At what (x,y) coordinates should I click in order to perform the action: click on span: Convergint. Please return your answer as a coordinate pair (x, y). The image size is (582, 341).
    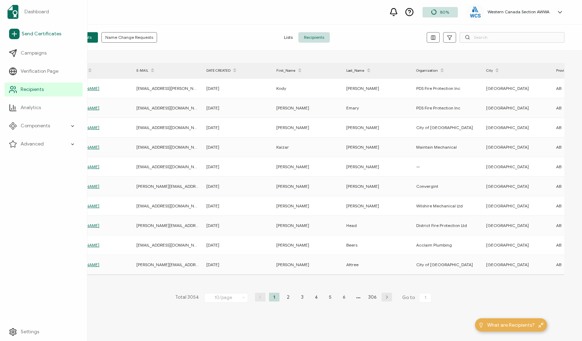
    Looking at the image, I should click on (427, 186).